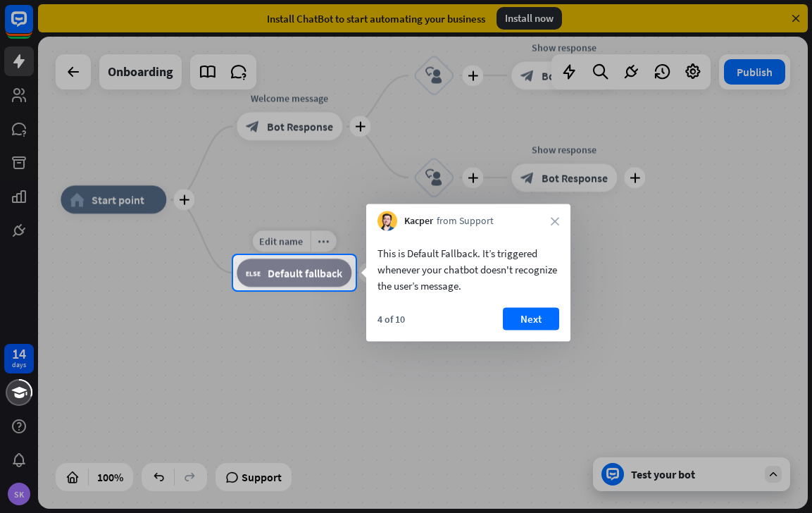 The height and width of the screenshot is (513, 812). What do you see at coordinates (253, 273) in the screenshot?
I see `i: block_fallback` at bounding box center [253, 273].